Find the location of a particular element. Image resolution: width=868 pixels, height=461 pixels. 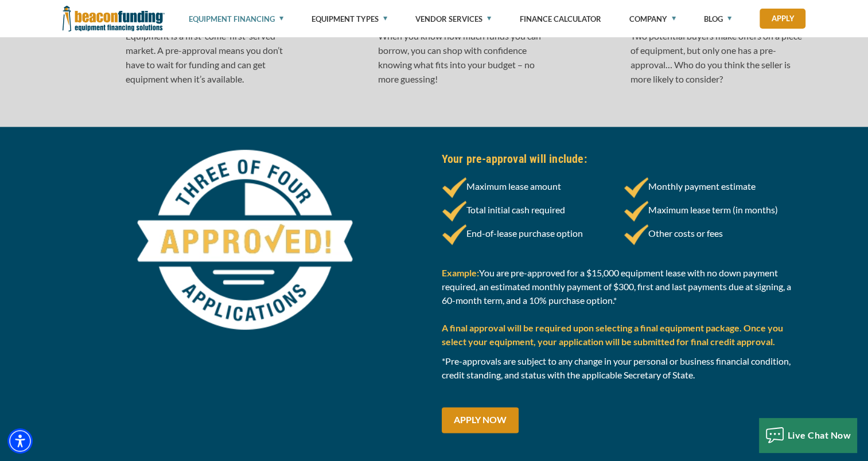

span: Two potential buyers make offers on a piece of equipment, but only one has a pre-approval… Who do... is located at coordinates (716, 57).